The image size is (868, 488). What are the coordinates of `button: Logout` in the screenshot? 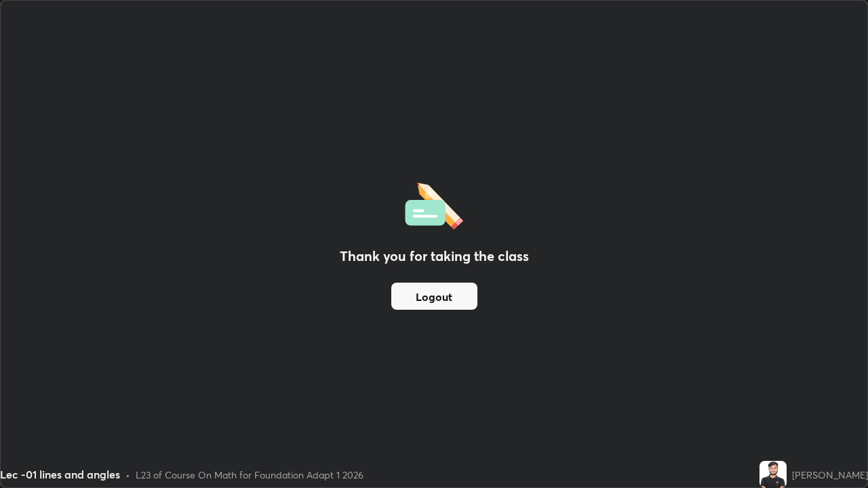 It's located at (434, 296).